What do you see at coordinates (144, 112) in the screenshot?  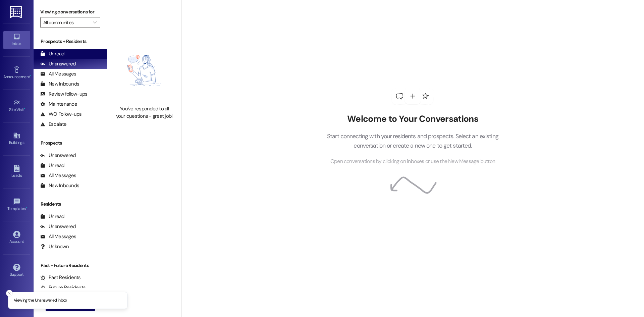 I see `div: You've responded to all your questions - great job!` at bounding box center [144, 112].